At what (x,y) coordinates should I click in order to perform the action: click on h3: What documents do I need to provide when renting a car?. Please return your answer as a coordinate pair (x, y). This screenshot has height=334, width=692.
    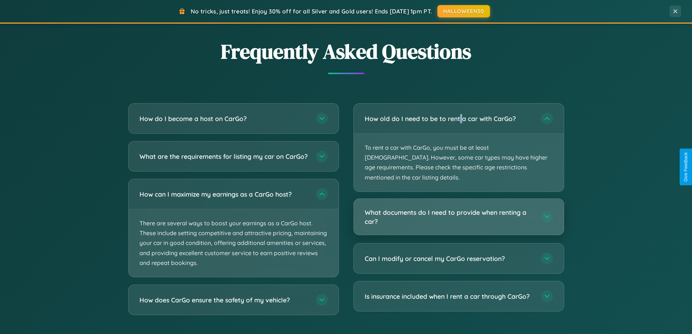
    Looking at the image, I should click on (449, 216).